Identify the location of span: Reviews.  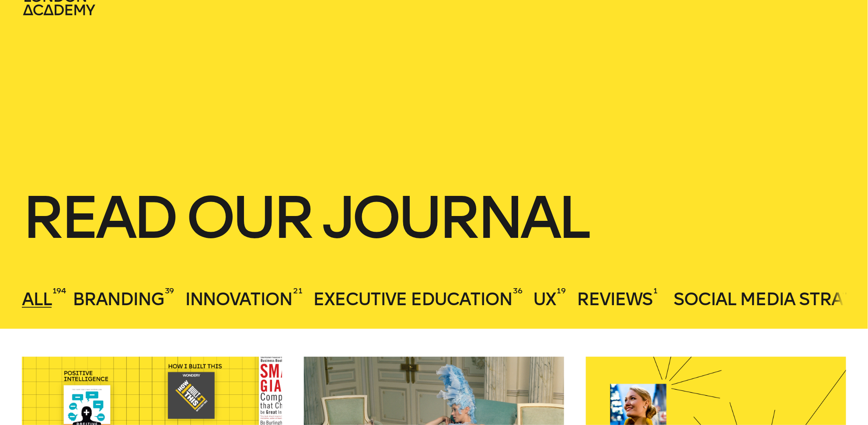
(614, 299).